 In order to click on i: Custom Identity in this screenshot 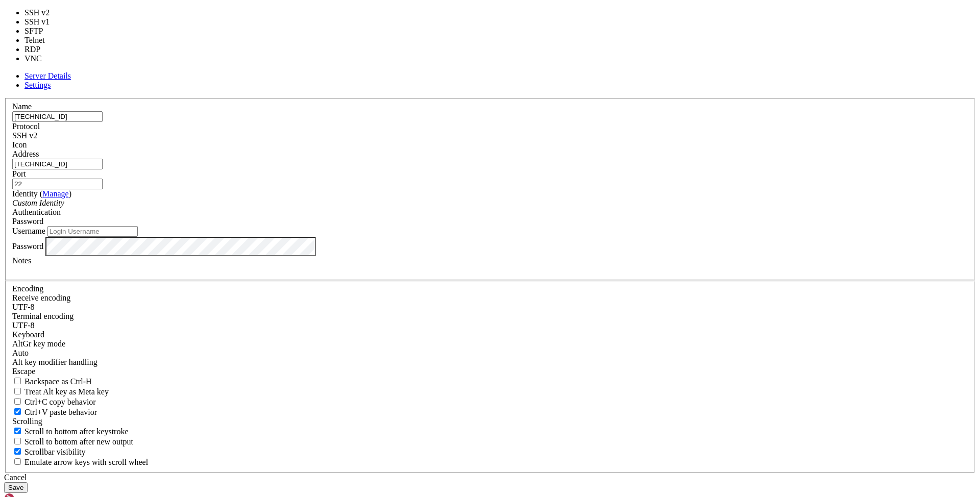, I will do `click(39, 203)`.